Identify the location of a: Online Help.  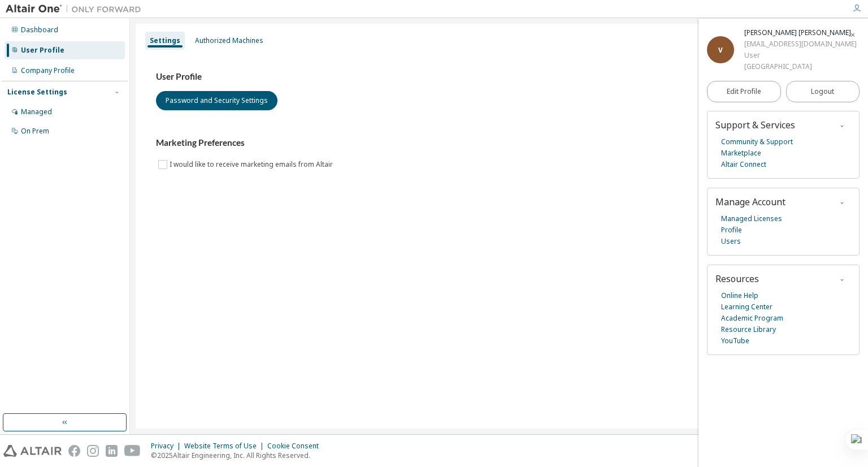
(740, 296).